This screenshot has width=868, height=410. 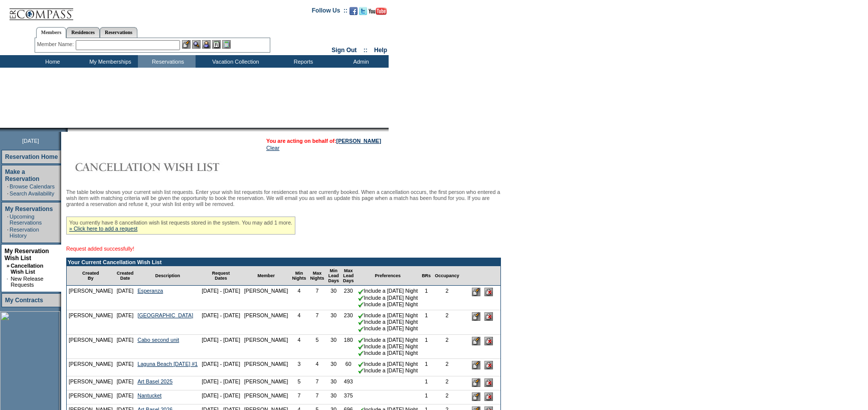 I want to click on a: My Contracts, so click(x=24, y=300).